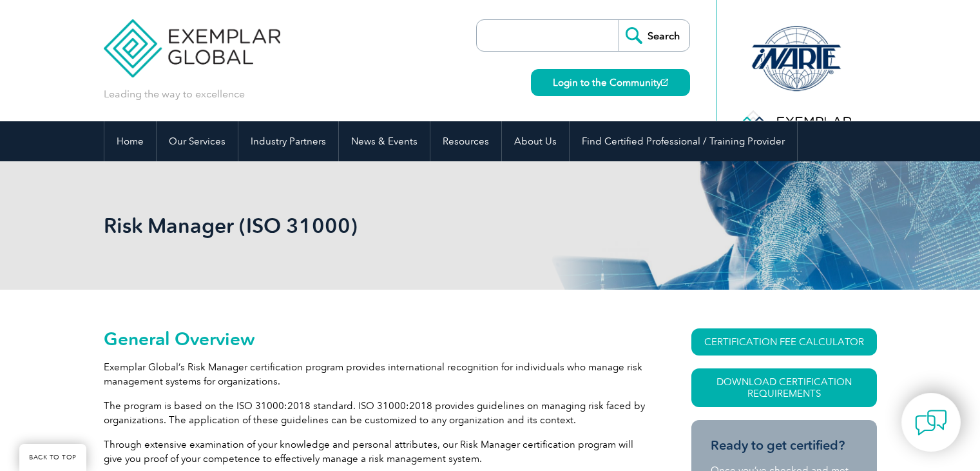 This screenshot has width=980, height=471. What do you see at coordinates (130, 141) in the screenshot?
I see `a: Home` at bounding box center [130, 141].